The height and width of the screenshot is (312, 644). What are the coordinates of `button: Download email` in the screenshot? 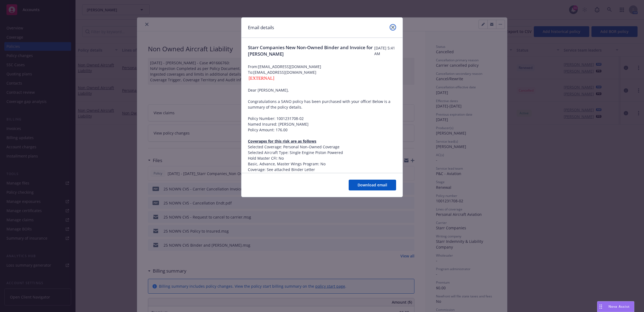 It's located at (373, 185).